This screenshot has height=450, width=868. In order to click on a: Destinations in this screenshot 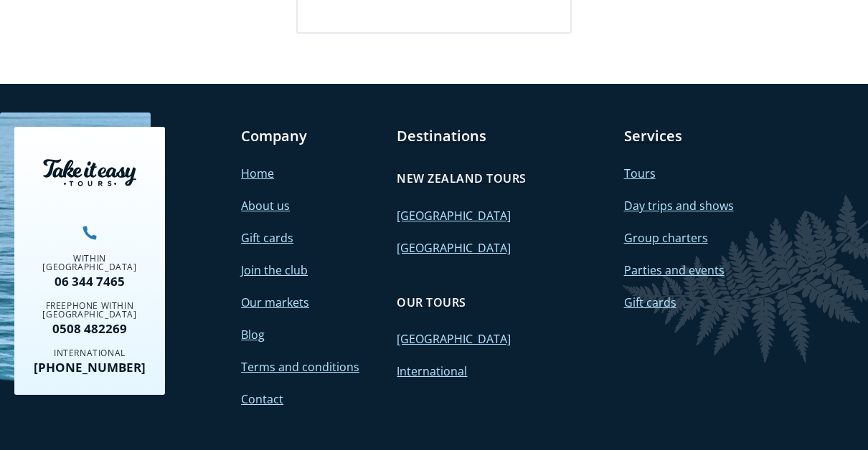, I will do `click(441, 136)`.